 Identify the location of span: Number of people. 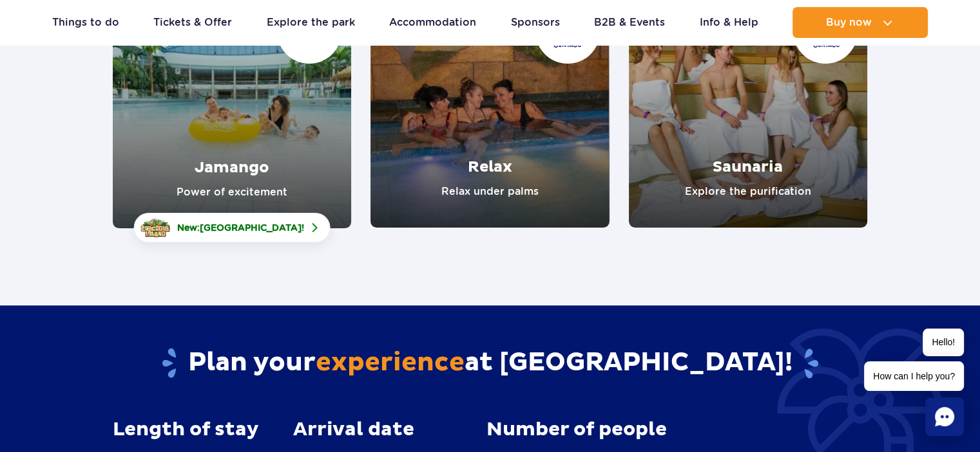
(577, 430).